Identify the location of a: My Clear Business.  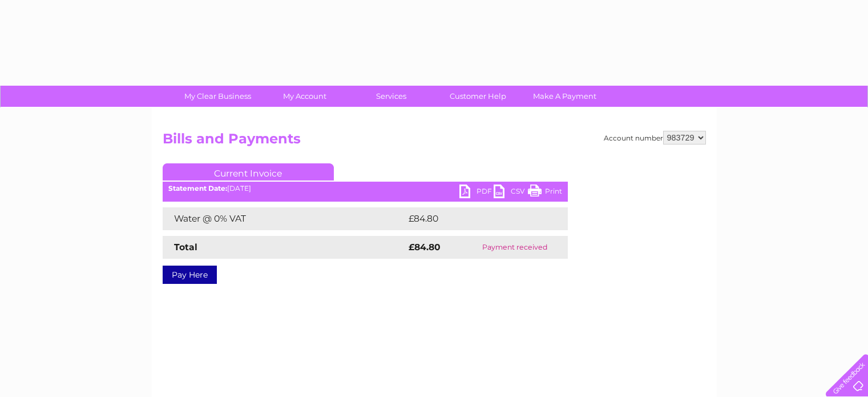
(218, 96).